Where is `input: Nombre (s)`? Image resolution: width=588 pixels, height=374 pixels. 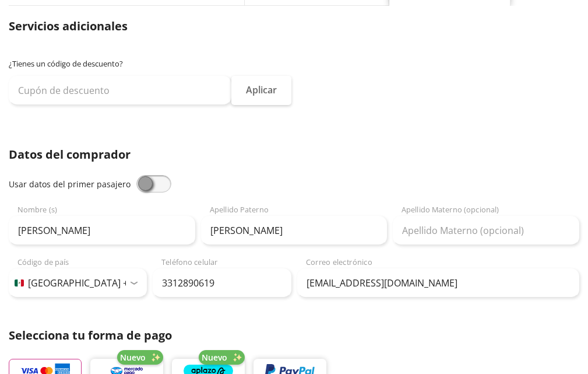
input: Nombre (s) is located at coordinates (102, 231).